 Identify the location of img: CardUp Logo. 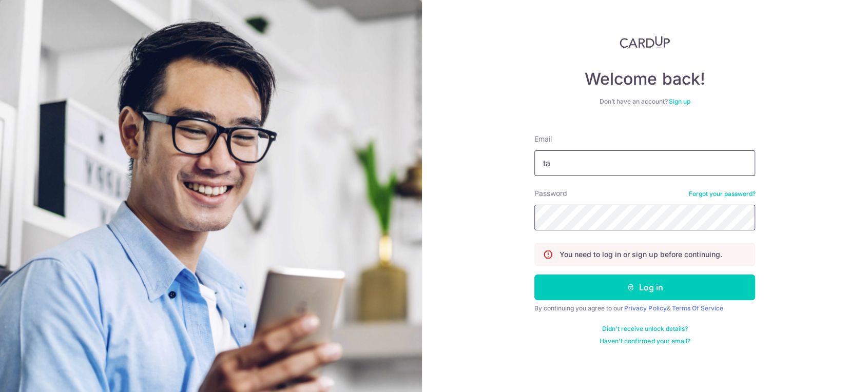
(645, 42).